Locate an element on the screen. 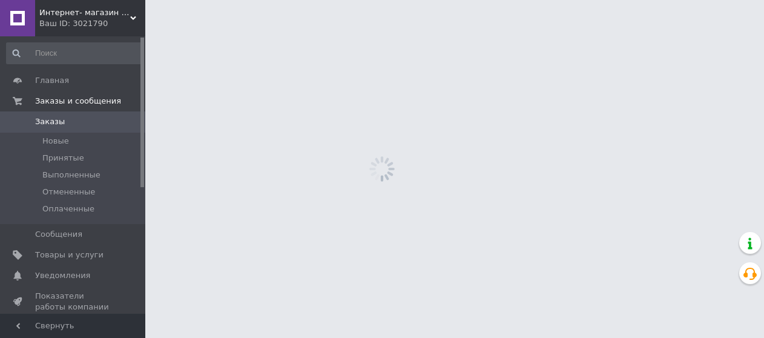  div: Ваш ID: 3021790 is located at coordinates (92, 24).